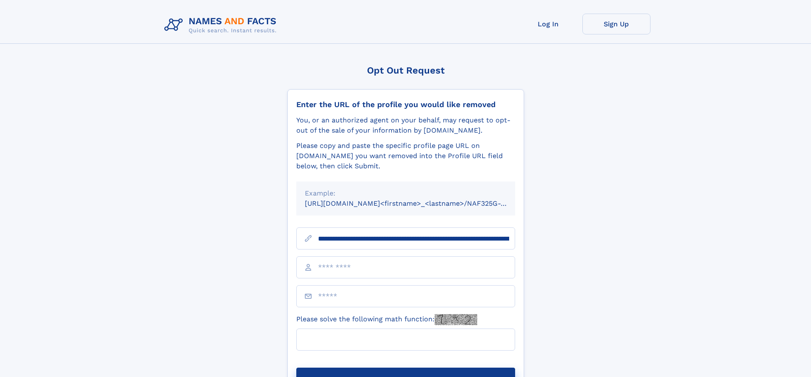  Describe the element at coordinates (386, 320) in the screenshot. I see `label: Please solve the following math function:` at that location.